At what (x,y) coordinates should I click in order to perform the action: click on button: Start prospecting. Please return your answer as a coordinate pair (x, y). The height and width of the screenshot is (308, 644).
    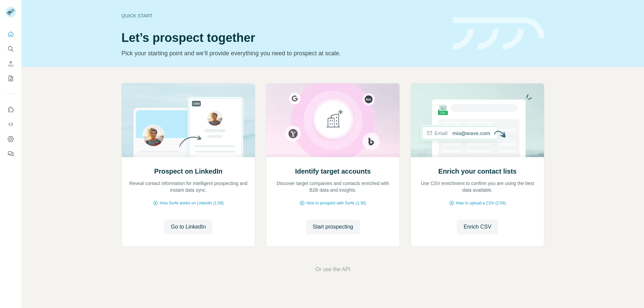
    Looking at the image, I should click on (332, 227).